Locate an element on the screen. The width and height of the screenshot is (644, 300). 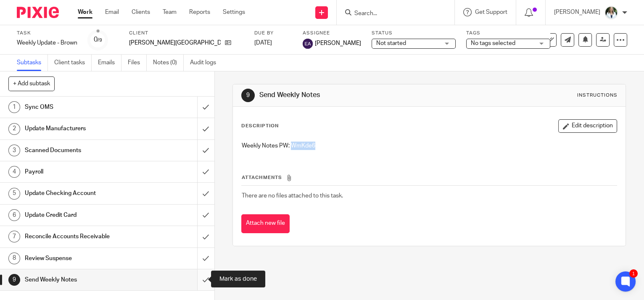
img: svg%3E is located at coordinates (308, 44).